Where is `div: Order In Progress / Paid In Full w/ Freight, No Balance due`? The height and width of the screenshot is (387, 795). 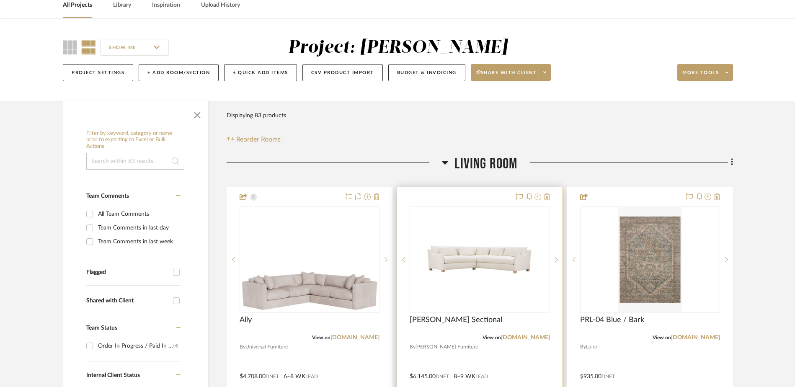
div: Order In Progress / Paid In Full w/ Freight, No Balance due is located at coordinates (136, 346).